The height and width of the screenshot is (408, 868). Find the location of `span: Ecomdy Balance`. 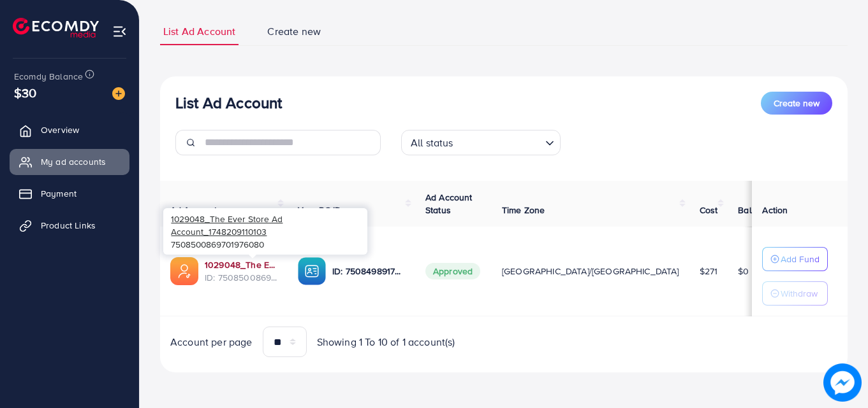

span: Ecomdy Balance is located at coordinates (49, 76).